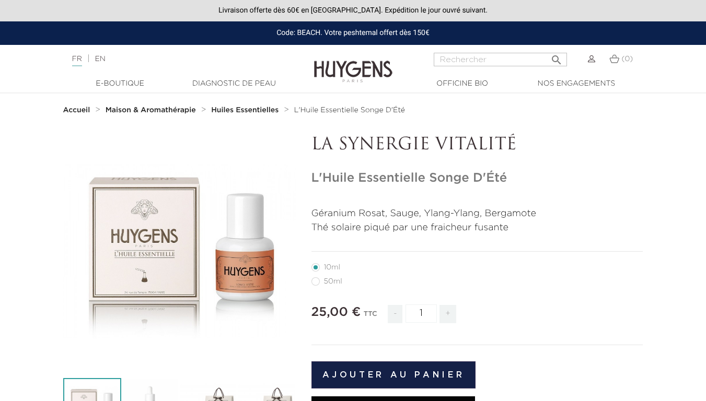  I want to click on input: Quantité, so click(421, 313).